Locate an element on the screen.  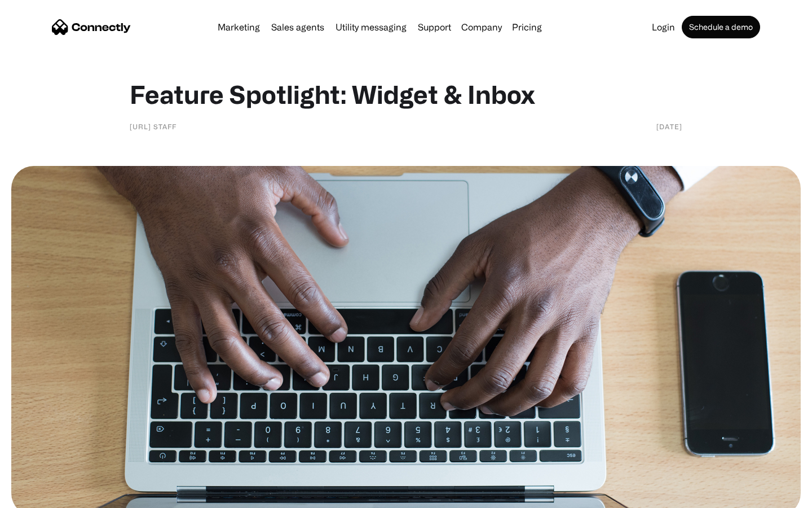
div: Company is located at coordinates (481, 27).